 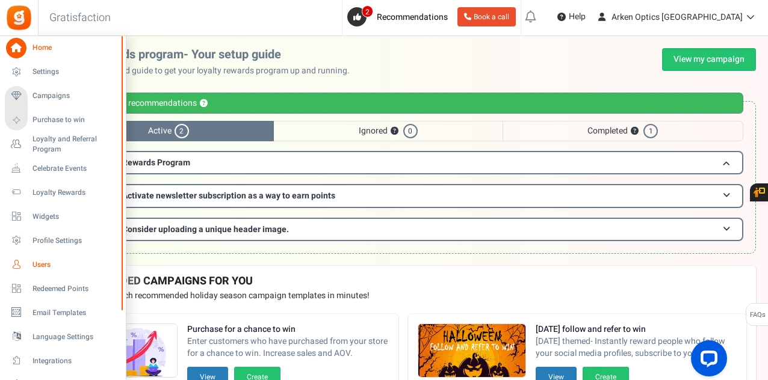 What do you see at coordinates (63, 144) in the screenshot?
I see `a: Loyalty and Referral Program` at bounding box center [63, 144].